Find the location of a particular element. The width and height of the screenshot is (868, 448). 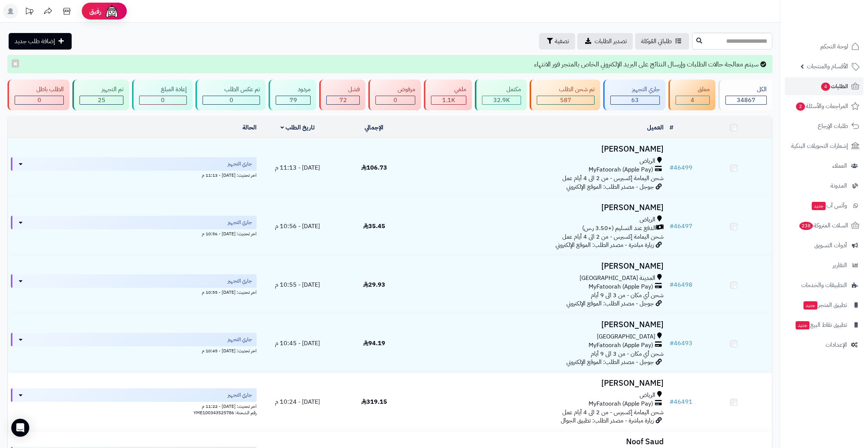

span: إضافة طلب جديد is located at coordinates (34, 41).